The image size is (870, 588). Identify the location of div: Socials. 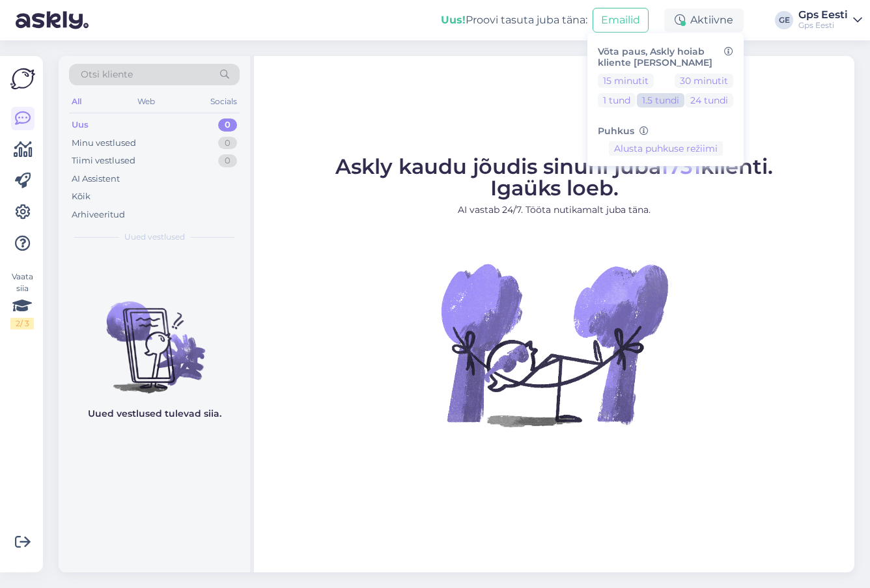
(223, 102).